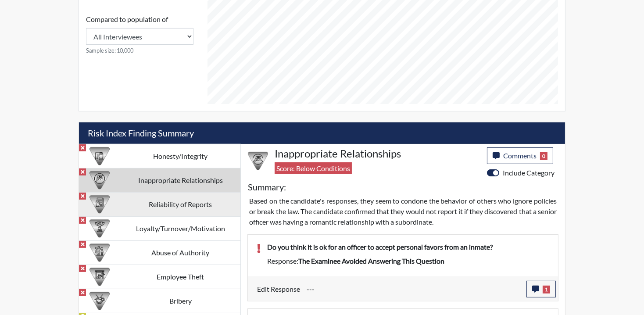  What do you see at coordinates (180, 179) in the screenshot?
I see `td: Inappropriate Relationships` at bounding box center [180, 179].